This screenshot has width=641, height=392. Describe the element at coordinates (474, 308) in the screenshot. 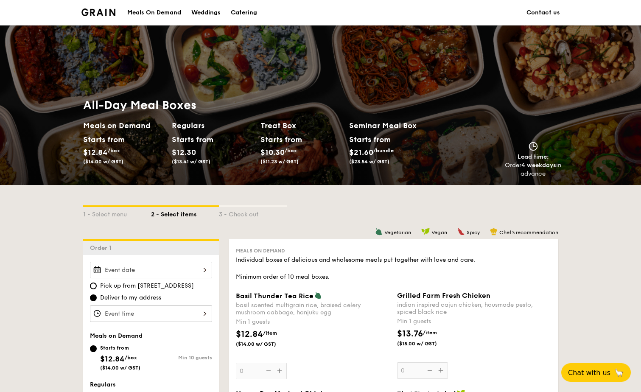

I see `div: indian inspired cajun chicken, housmade pesto, spiced black rice` at that location.